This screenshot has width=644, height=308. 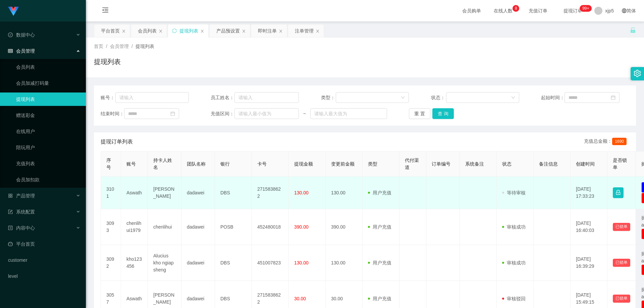 What do you see at coordinates (619, 141) in the screenshot?
I see `span: 1690` at bounding box center [619, 141].